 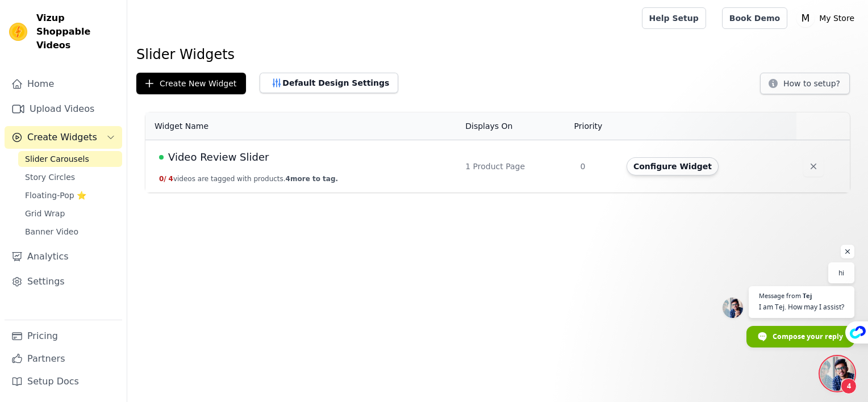 What do you see at coordinates (802, 307) in the screenshot?
I see `span: I am Tej. How may I assist?` at bounding box center [802, 307].